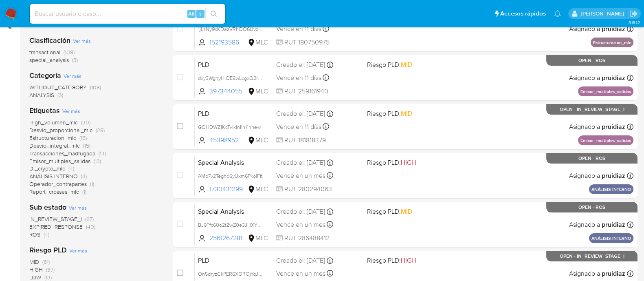 Image resolution: width=644 pixels, height=281 pixels. Describe the element at coordinates (191, 13) in the screenshot. I see `span: Alt` at that location.